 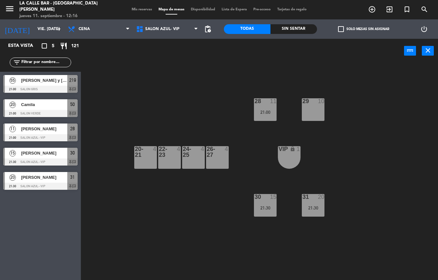 What do you see at coordinates (183, 152) in the screenshot?
I see `div: 24-25` at bounding box center [183, 152].